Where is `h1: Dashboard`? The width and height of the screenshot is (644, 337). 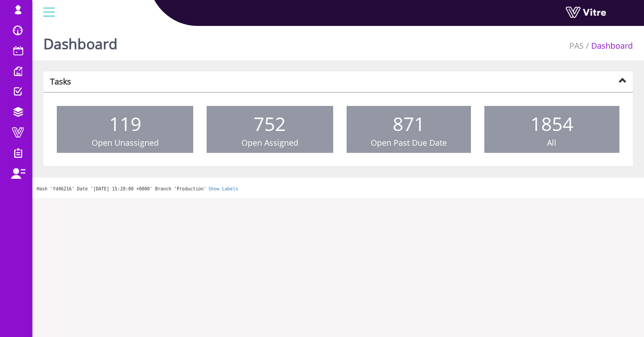 h1: Dashboard is located at coordinates (81, 41).